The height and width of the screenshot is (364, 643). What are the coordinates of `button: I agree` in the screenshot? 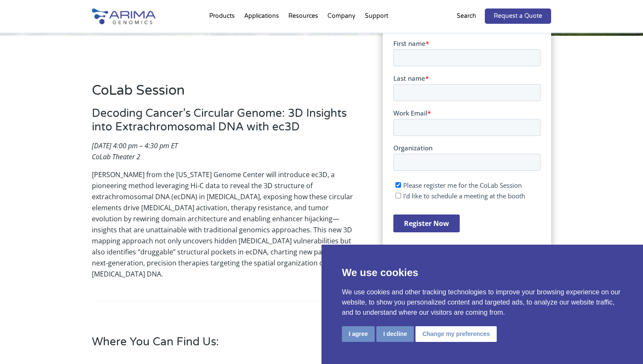 It's located at (358, 334).